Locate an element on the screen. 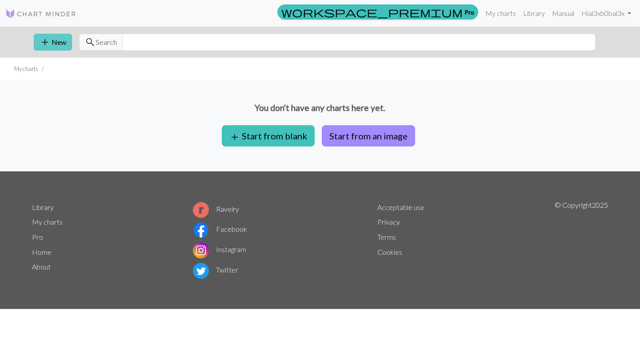  a: Twitter is located at coordinates (216, 269).